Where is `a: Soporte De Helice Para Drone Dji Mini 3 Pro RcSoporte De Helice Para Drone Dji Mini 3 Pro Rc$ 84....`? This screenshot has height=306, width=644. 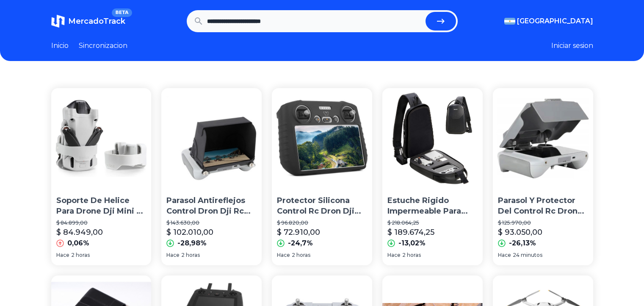
a: Soporte De Helice Para Drone Dji Mini 3 Pro RcSoporte De Helice Para Drone Dji Mini 3 Pro Rc$ 84.... is located at coordinates (101, 176).